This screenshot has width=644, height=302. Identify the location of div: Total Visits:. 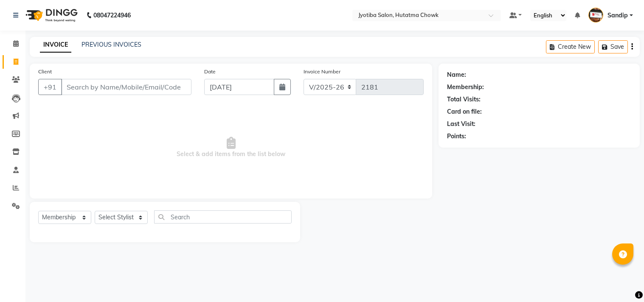
(464, 100).